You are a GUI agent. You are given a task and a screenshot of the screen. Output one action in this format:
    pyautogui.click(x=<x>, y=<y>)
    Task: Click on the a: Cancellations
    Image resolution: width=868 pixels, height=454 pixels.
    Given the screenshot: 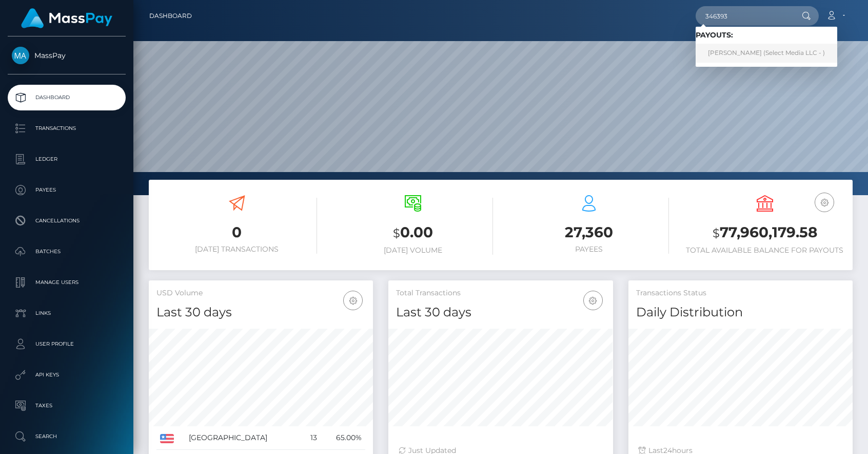 What is the action you would take?
    pyautogui.click(x=67, y=221)
    